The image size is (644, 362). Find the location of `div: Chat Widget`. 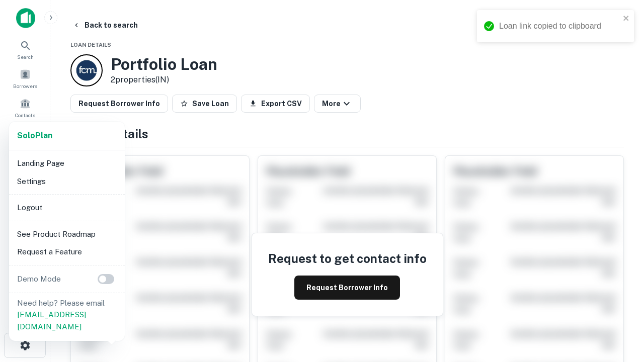

div: Chat Widget is located at coordinates (619, 306).